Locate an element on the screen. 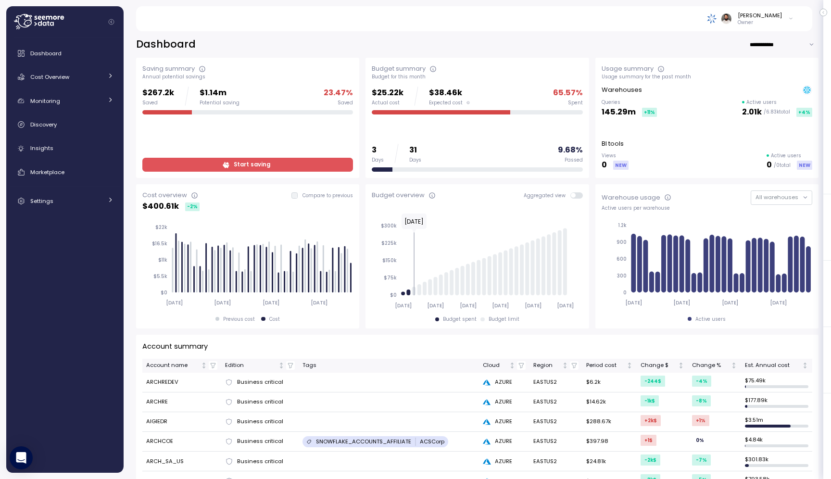  td: $ 75.49k is located at coordinates (776, 382).